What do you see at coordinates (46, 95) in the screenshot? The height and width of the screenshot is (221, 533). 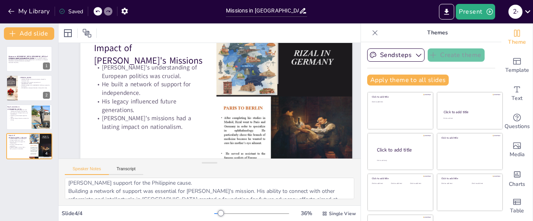 I see `div: 2` at bounding box center [46, 95].